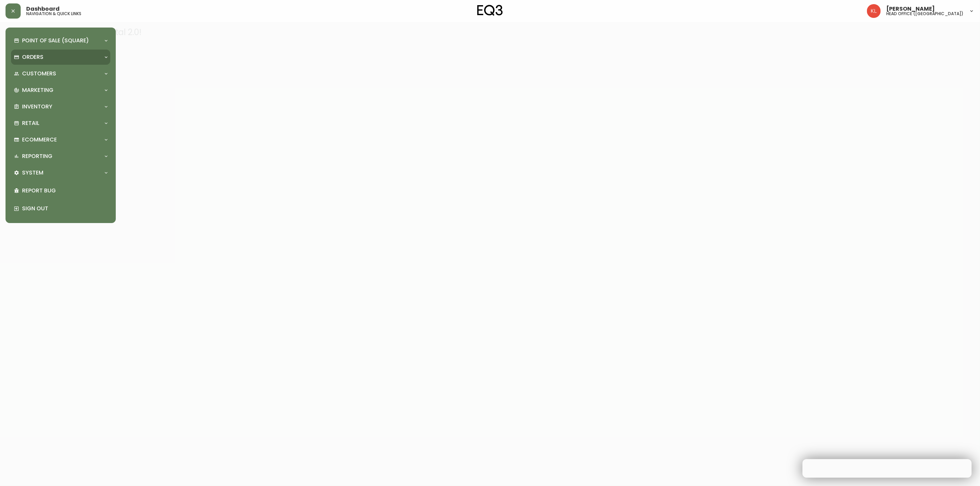 This screenshot has width=980, height=486. Describe the element at coordinates (39, 140) in the screenshot. I see `p: Ecommerce` at that location.